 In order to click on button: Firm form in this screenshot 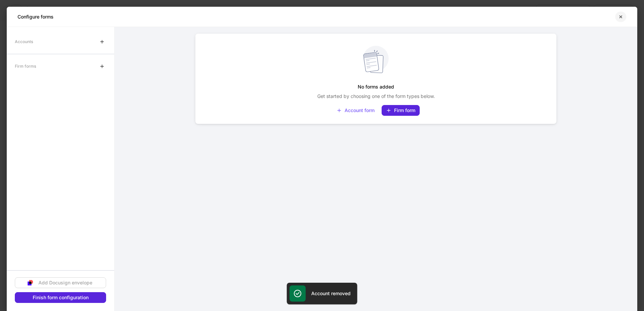, I will do `click(401, 111)`.